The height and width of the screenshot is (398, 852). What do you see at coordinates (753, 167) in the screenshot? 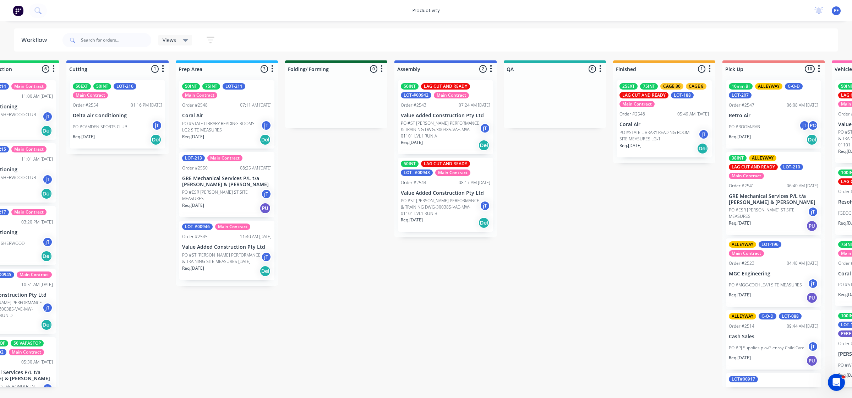
I see `div: LAG CUT AND READY` at bounding box center [753, 167].